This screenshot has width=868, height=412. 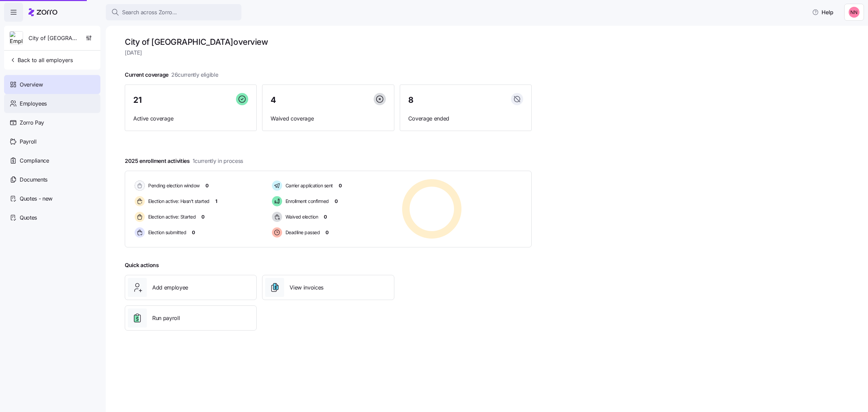 What do you see at coordinates (28, 217) in the screenshot?
I see `span: Quotes` at bounding box center [28, 217].